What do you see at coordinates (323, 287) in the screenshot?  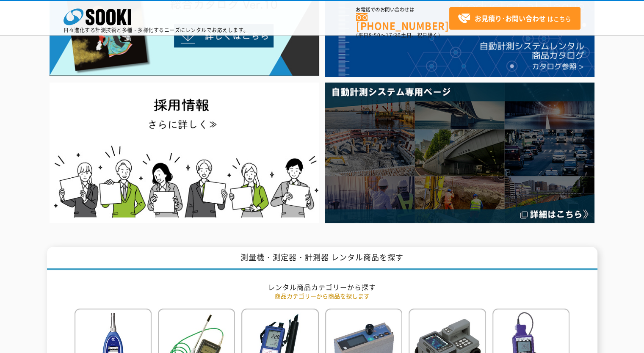 I see `h2: レンタル商品カテゴリーから探す` at bounding box center [323, 287].